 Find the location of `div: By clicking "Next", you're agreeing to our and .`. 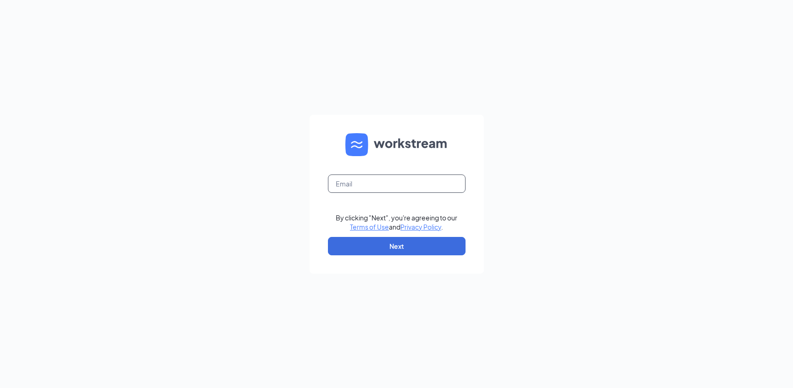

div: By clicking "Next", you're agreeing to our and . is located at coordinates (397, 222).